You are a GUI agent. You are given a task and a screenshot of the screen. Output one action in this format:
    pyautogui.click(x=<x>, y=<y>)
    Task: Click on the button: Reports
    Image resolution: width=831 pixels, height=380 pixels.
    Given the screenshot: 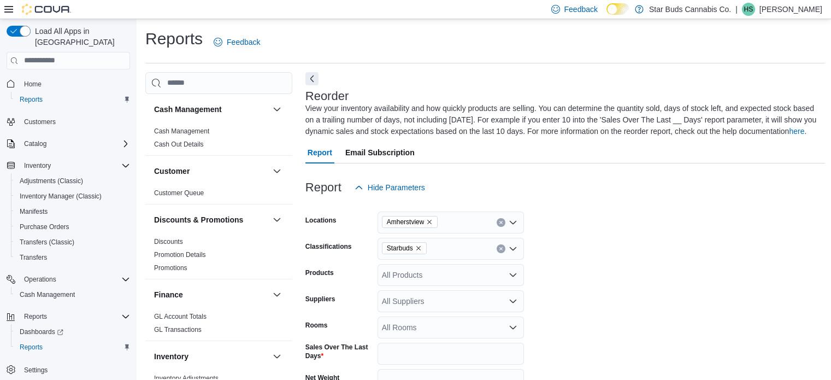 What is the action you would take?
    pyautogui.click(x=73, y=347)
    